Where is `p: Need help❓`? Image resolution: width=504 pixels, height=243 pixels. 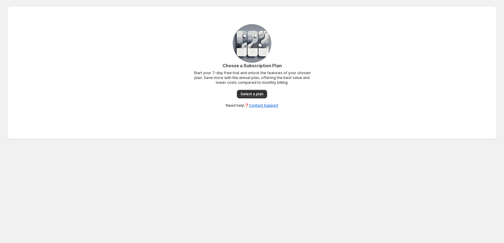 p: Need help❓ is located at coordinates (252, 106).